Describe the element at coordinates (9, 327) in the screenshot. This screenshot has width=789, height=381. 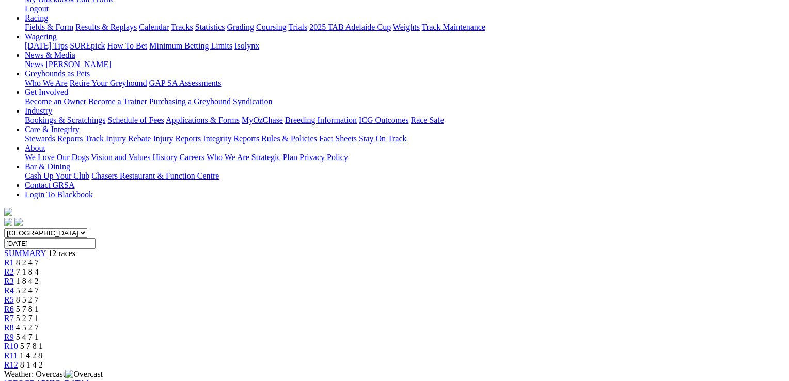
I see `a: R8` at that location.